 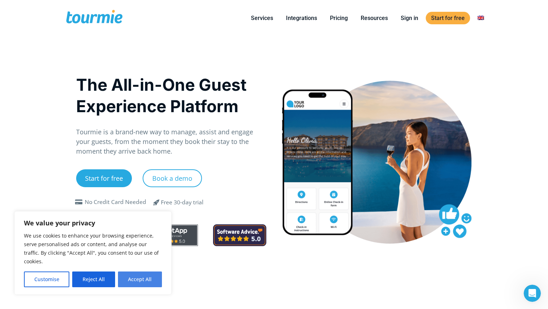 What do you see at coordinates (409, 18) in the screenshot?
I see `a: Sign in` at bounding box center [409, 18].